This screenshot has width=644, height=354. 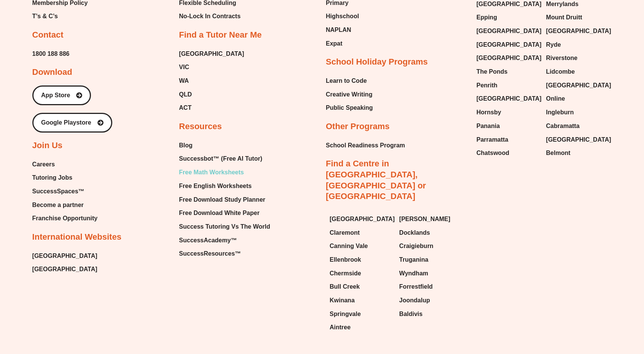 What do you see at coordinates (211, 172) in the screenshot?
I see `span: Free Math Worksheets` at bounding box center [211, 172].